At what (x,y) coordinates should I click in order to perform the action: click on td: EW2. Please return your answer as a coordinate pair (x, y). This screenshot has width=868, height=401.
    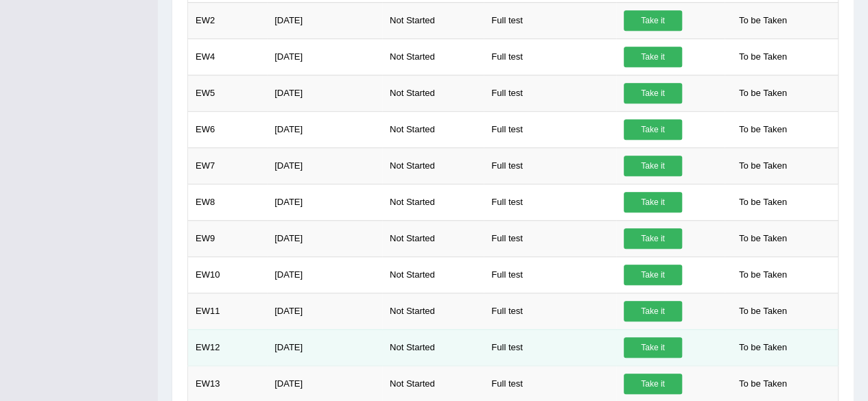
    Looking at the image, I should click on (228, 20).